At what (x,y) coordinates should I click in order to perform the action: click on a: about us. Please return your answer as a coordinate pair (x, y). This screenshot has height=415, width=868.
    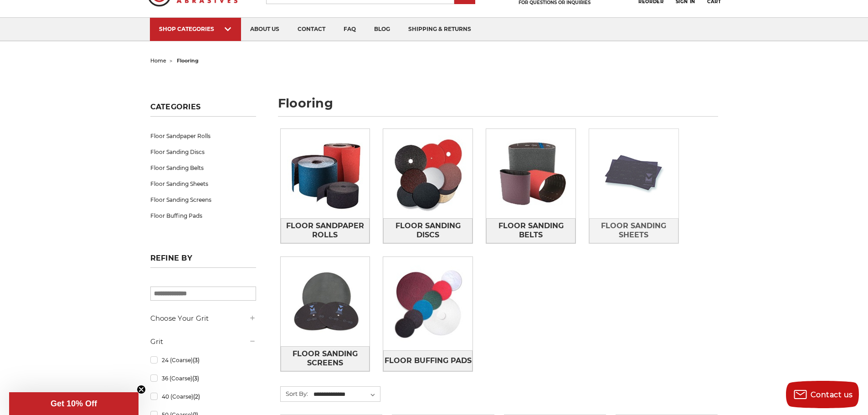
    Looking at the image, I should click on (265, 29).